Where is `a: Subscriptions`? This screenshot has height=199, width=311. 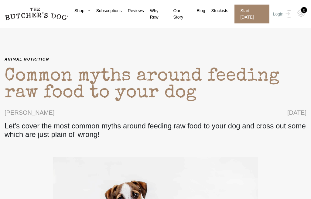 a: Subscriptions is located at coordinates (106, 11).